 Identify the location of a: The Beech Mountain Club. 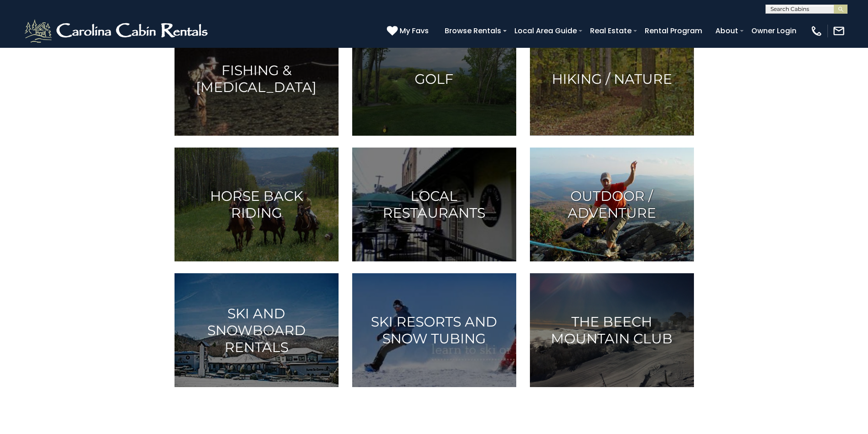
(612, 330).